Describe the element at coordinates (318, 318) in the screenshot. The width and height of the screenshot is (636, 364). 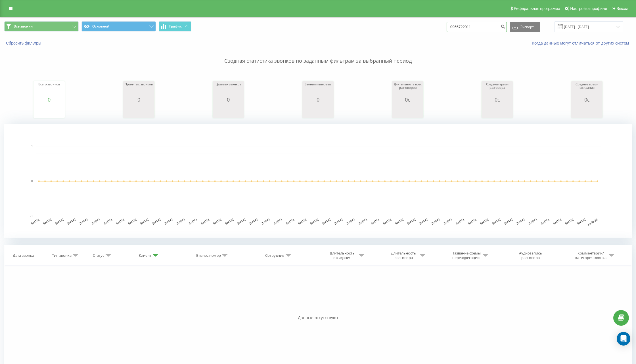
I see `div: Данные отсутствуют` at that location.